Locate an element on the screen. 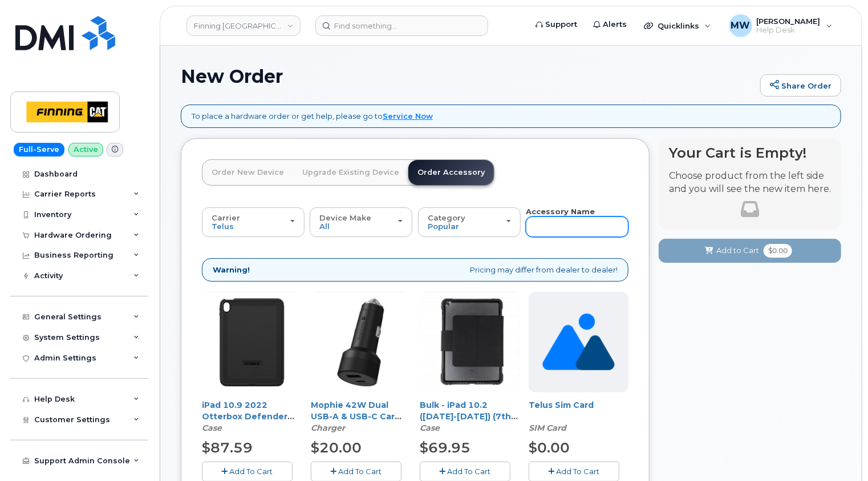 The width and height of the screenshot is (868, 481). div: iPad 10.9 2022 Otterbox Defender Series case - Black is located at coordinates (251, 416).